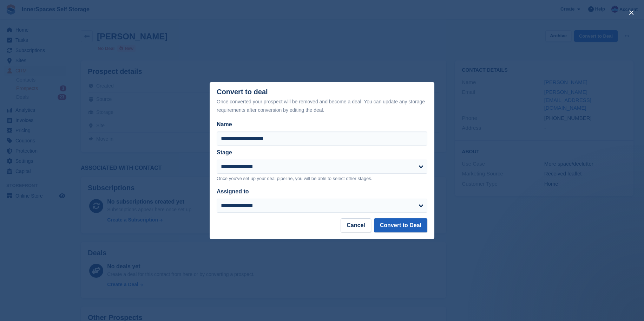 Image resolution: width=644 pixels, height=321 pixels. Describe the element at coordinates (322, 101) in the screenshot. I see `div: Convert to deal` at that location.